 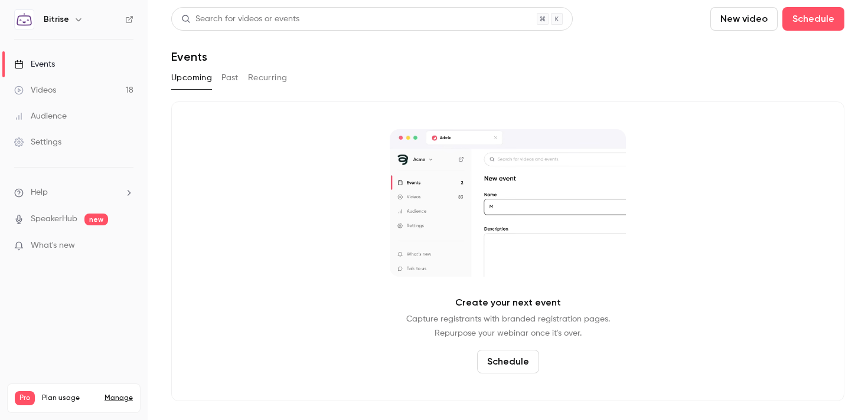 What do you see at coordinates (267, 78) in the screenshot?
I see `button: Recurring` at bounding box center [267, 78].